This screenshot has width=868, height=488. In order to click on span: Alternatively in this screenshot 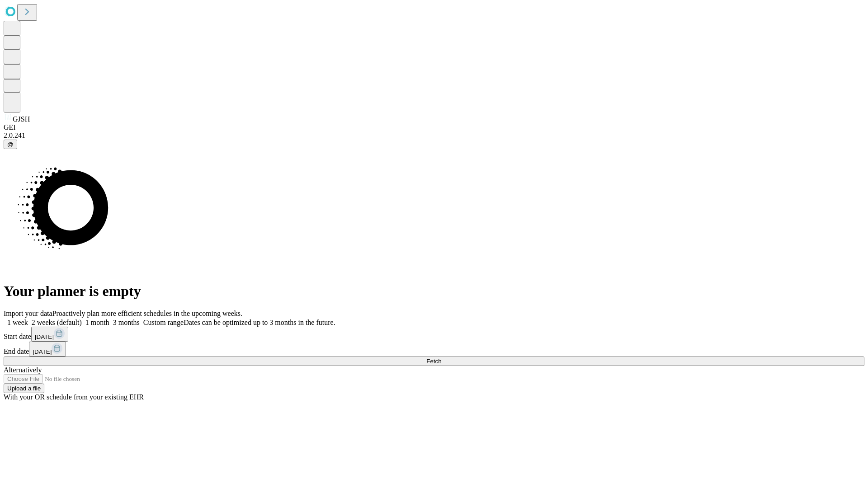, I will do `click(23, 370)`.